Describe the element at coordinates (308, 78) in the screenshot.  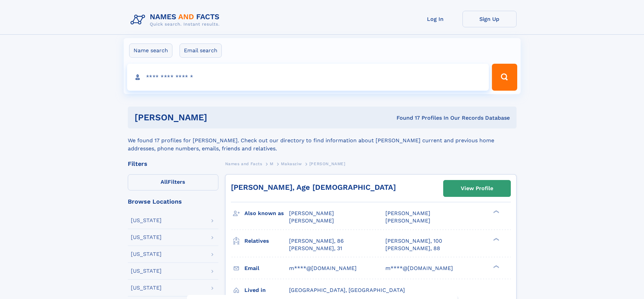
I see `input: search input` at that location.